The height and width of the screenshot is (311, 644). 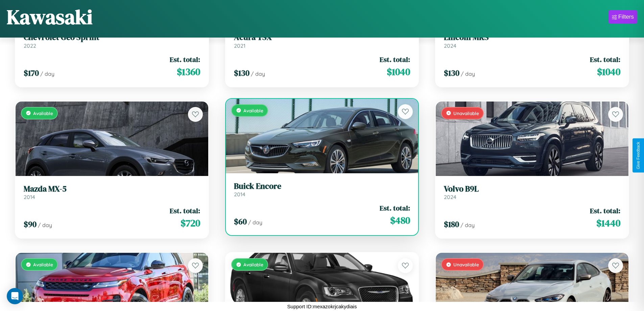 What do you see at coordinates (322, 306) in the screenshot?
I see `p: Support ID: mexazokrjcakydiais` at bounding box center [322, 306].